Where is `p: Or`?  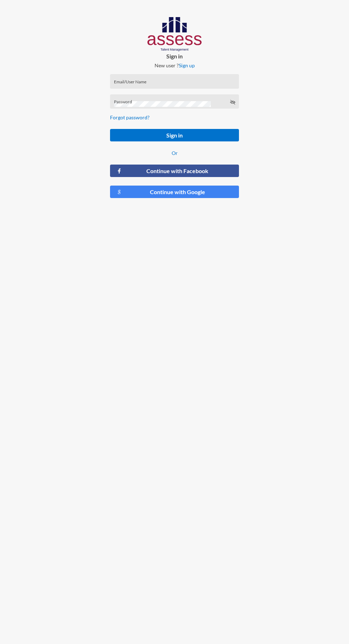
p: Or is located at coordinates (174, 153).